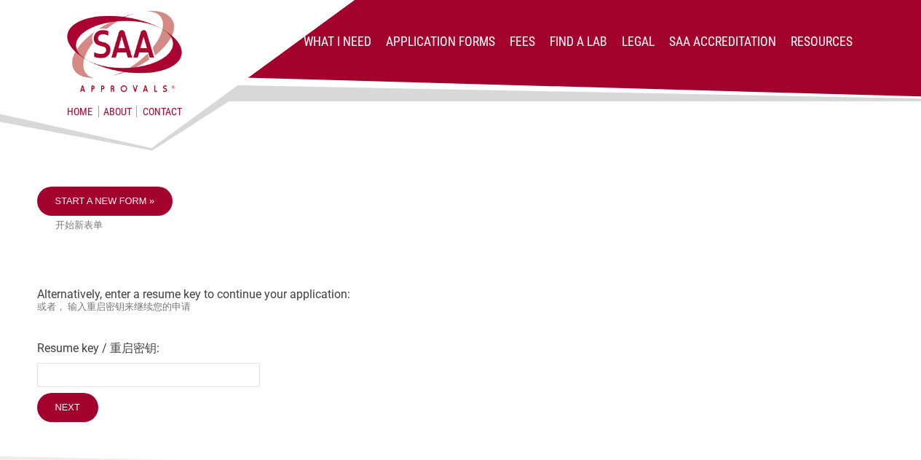 The image size is (921, 460). What do you see at coordinates (117, 111) in the screenshot?
I see `a: About` at bounding box center [117, 111].